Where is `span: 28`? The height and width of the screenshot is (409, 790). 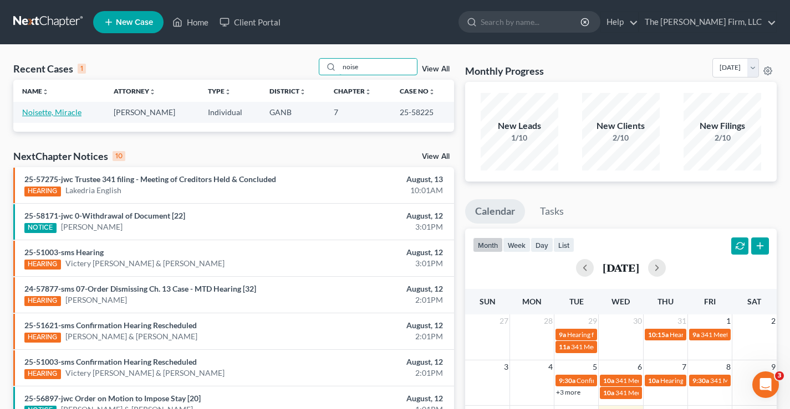 span: 28 is located at coordinates (548, 321).